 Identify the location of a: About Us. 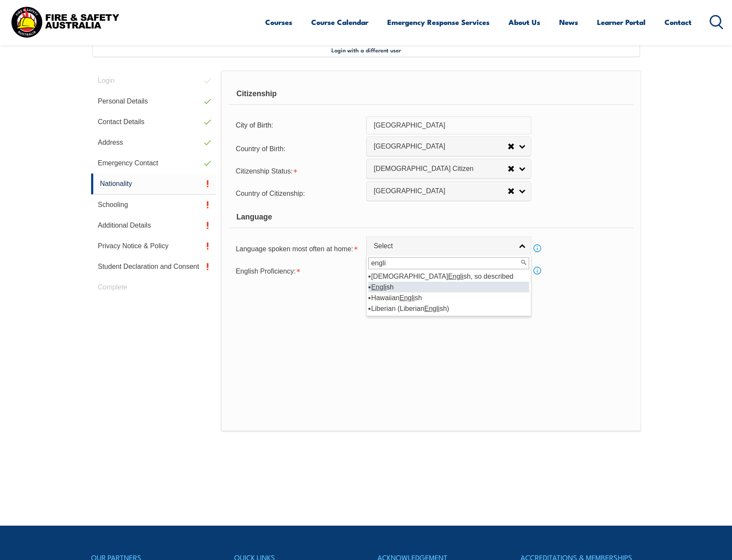
(524, 22).